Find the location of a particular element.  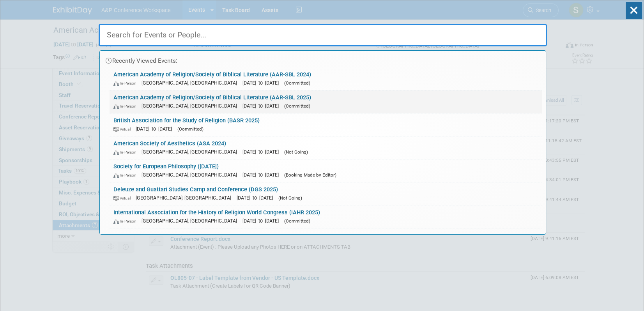

a: American Academy of Religion/Society of Biblical Literature (AAR-SBL 2024) In-Person [GEOGRAPHIC_... is located at coordinates (326, 79).